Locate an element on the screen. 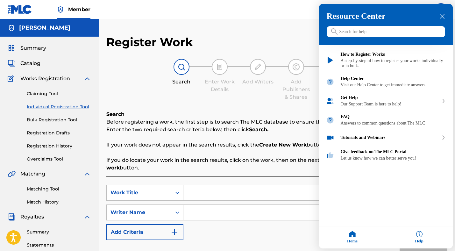 Image resolution: width=455 pixels, height=251 pixels. div: Answers to common questions about The MLC is located at coordinates (393, 123).